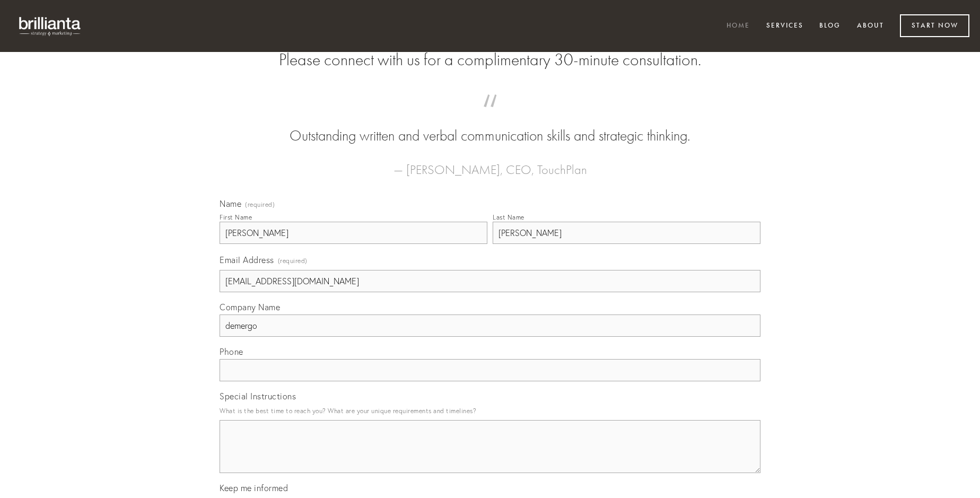 The height and width of the screenshot is (498, 980). What do you see at coordinates (230, 203) in the screenshot?
I see `span: Name` at bounding box center [230, 203].